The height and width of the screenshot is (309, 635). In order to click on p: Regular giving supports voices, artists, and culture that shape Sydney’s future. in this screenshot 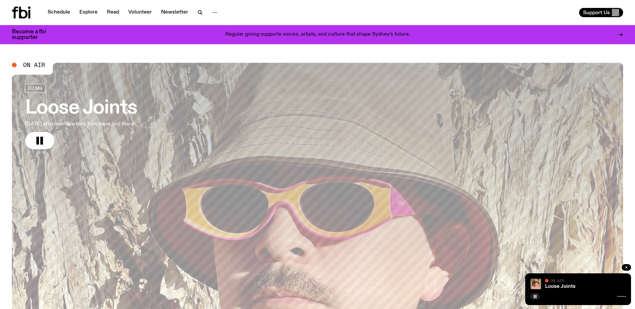, I will do `click(317, 35)`.